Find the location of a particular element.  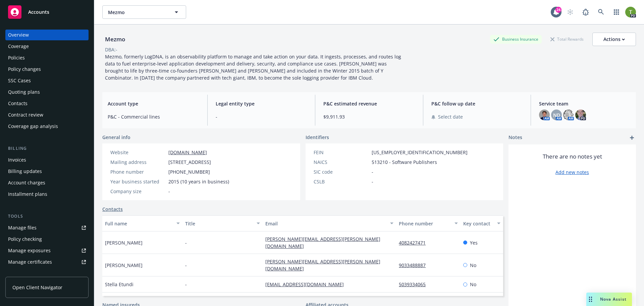

div: Actions is located at coordinates (614, 39).